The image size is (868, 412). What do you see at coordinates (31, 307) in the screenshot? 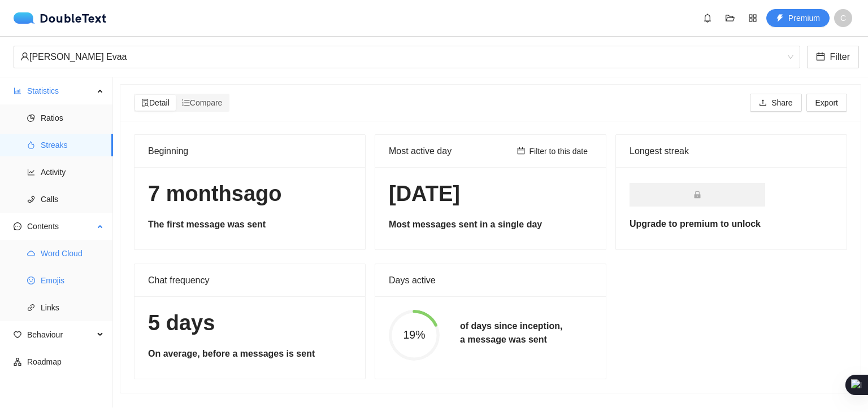
I see `span: link` at bounding box center [31, 307].